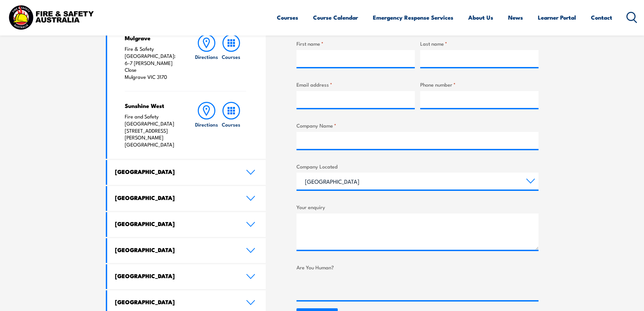  Describe the element at coordinates (153, 106) in the screenshot. I see `h4: Sunshine West` at that location.